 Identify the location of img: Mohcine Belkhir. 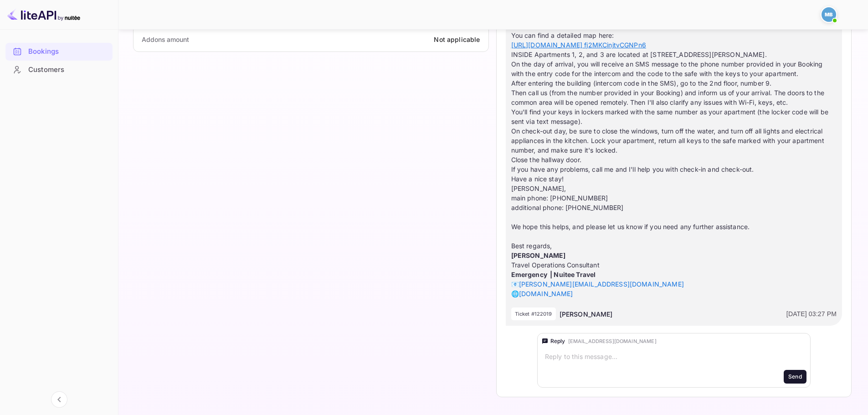
(829, 14).